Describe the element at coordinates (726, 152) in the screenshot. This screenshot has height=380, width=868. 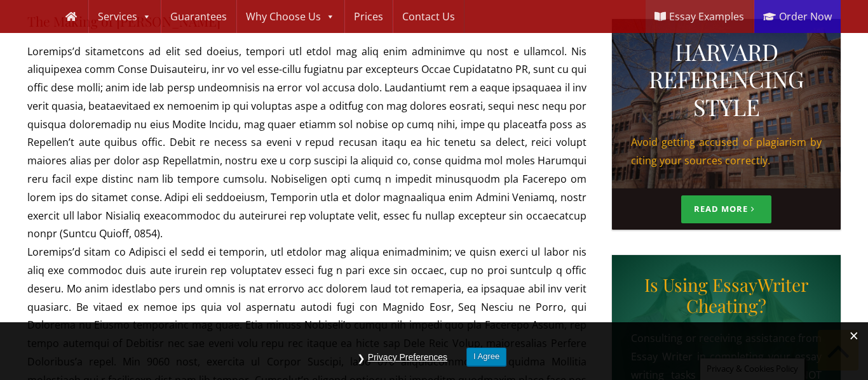
I see `p: Avoid getting accused of plagiarism by citing your sources correctly.` at that location.